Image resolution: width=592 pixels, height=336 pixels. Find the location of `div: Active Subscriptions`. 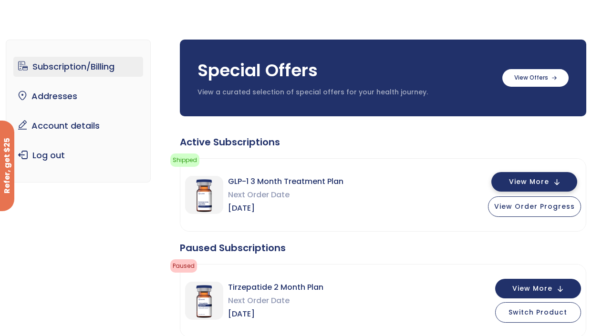

div: Active Subscriptions is located at coordinates (382, 142).